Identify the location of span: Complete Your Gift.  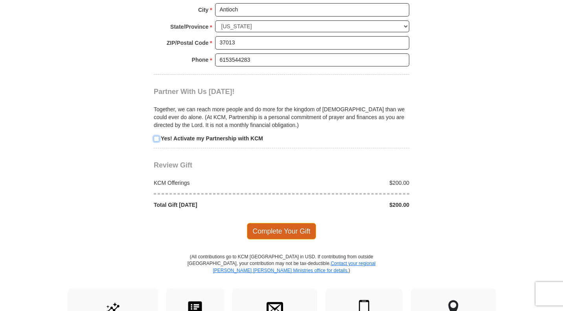
(282, 231).